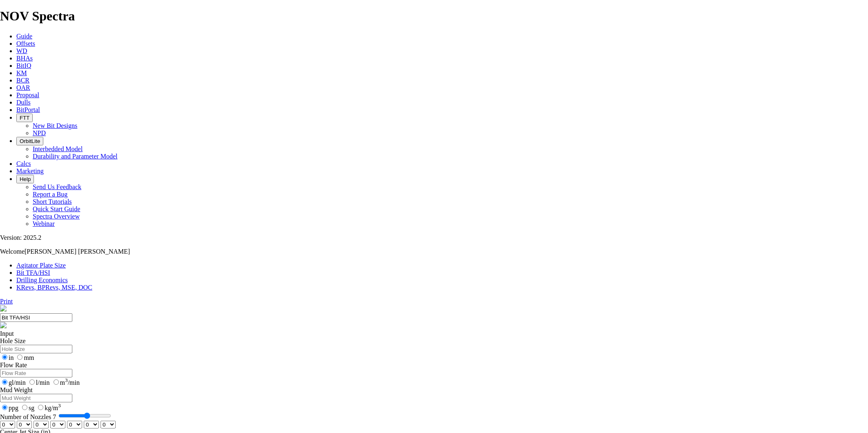 The height and width of the screenshot is (433, 868). Describe the element at coordinates (56, 382) in the screenshot. I see `input: m3/min` at that location.